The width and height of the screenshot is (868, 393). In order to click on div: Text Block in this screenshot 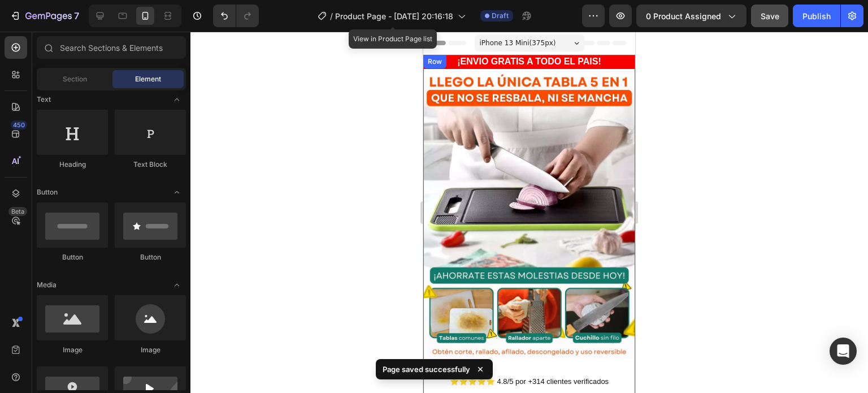, I will do `click(151, 164)`.